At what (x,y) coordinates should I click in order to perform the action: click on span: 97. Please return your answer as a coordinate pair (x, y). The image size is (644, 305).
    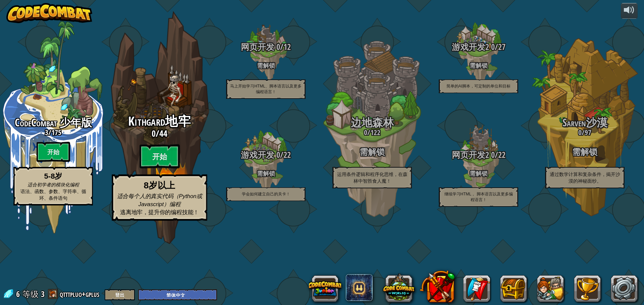
    Looking at the image, I should click on (588, 133).